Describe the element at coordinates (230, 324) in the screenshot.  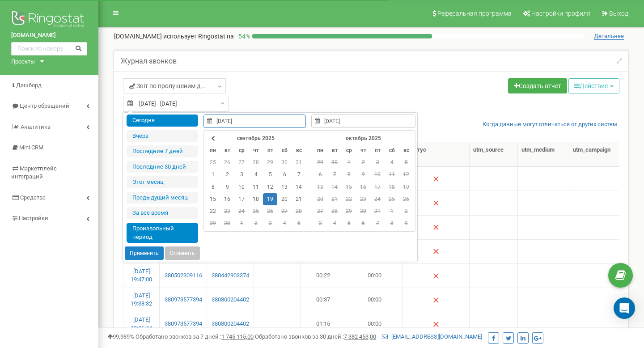
I see `a: 380800204402` at that location.